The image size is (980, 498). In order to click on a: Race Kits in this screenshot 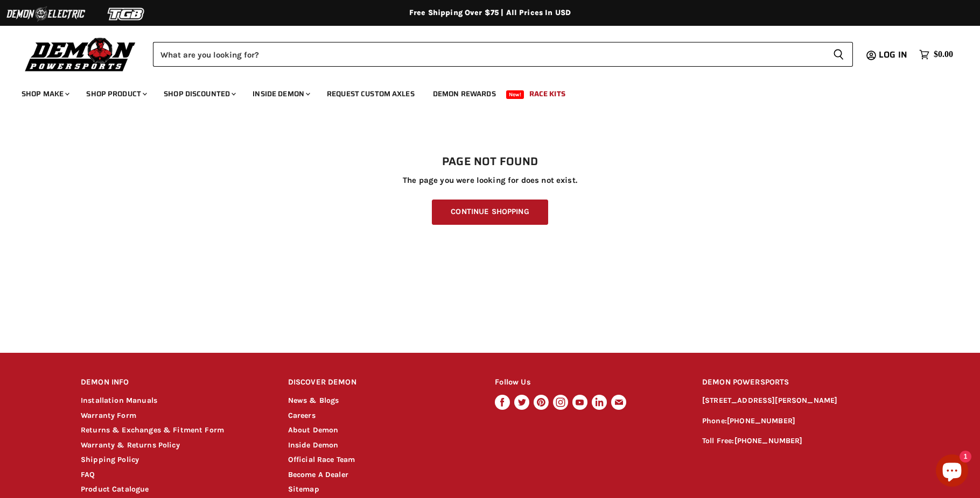, I will do `click(547, 94)`.